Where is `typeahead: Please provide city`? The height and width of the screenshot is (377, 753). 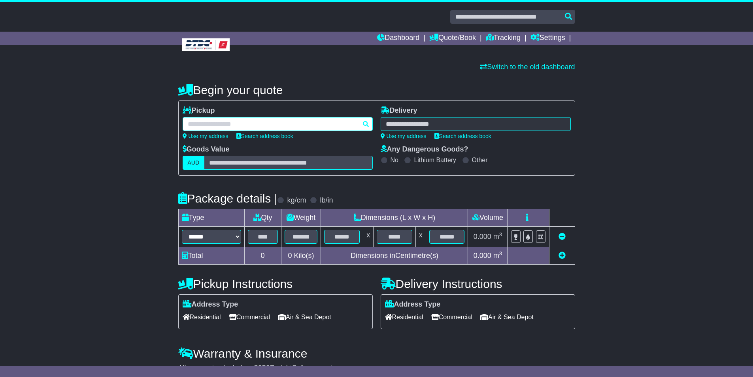
typeahead: Please provide city is located at coordinates (278, 124).